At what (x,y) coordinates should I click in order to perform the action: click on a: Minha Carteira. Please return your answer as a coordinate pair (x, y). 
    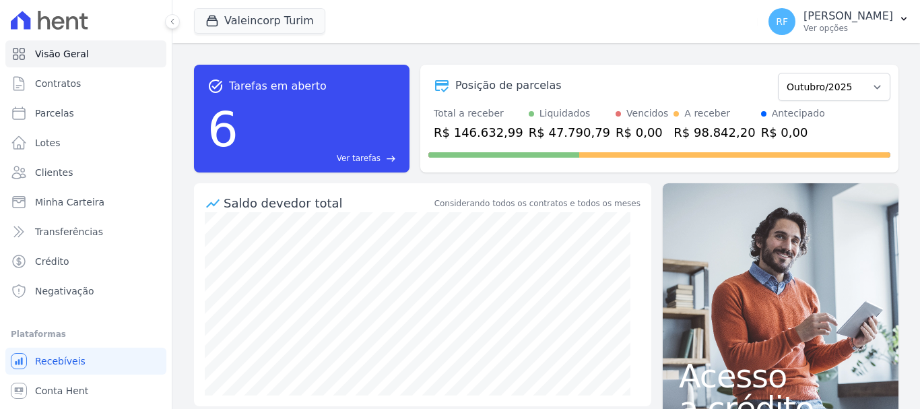
    Looking at the image, I should click on (85, 202).